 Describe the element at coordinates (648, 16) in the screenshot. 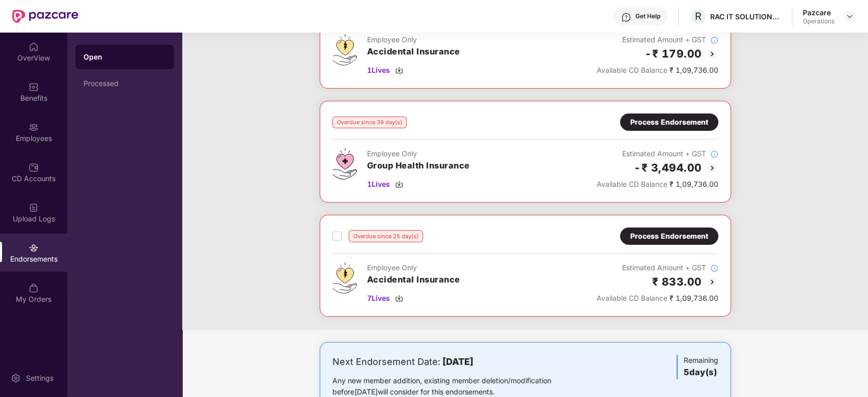

I see `div: Get Help` at that location.